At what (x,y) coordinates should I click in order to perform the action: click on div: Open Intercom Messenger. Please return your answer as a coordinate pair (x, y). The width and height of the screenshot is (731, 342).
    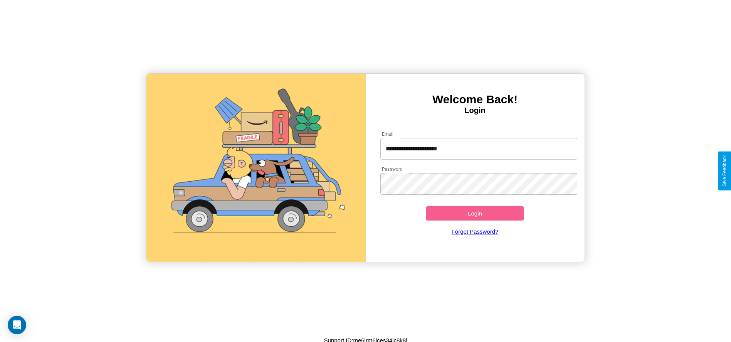
    Looking at the image, I should click on (17, 325).